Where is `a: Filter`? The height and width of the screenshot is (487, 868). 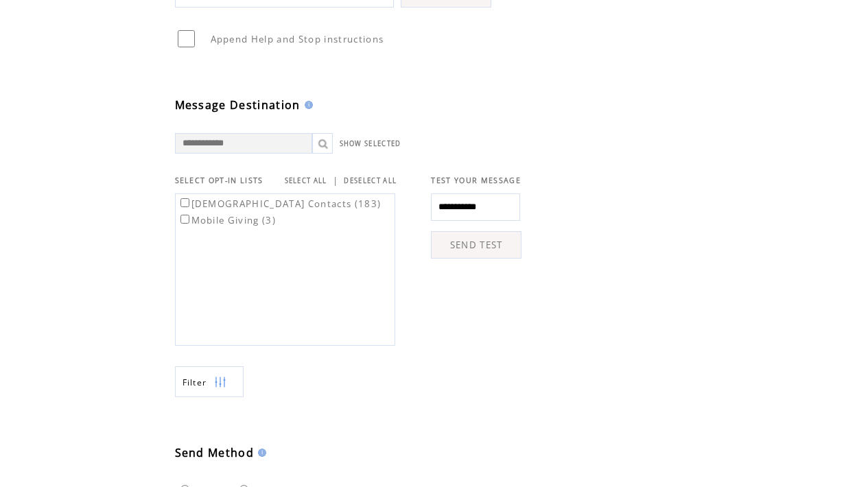 a: Filter is located at coordinates (210, 381).